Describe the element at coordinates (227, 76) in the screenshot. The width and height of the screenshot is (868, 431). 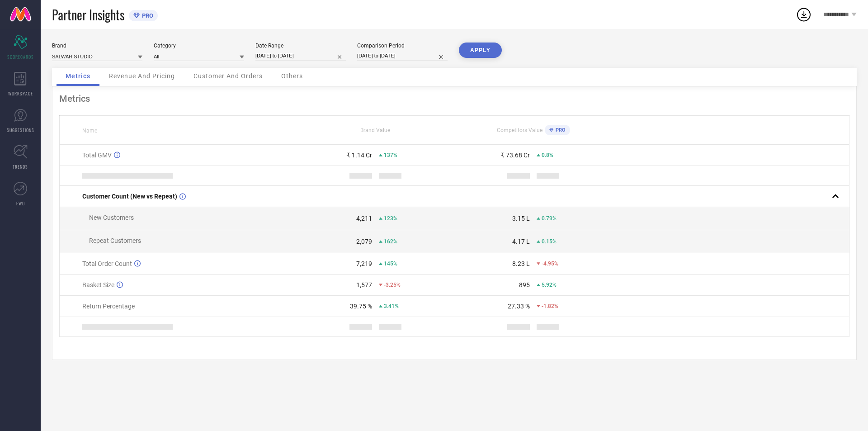
I see `span: Customer And Orders` at that location.